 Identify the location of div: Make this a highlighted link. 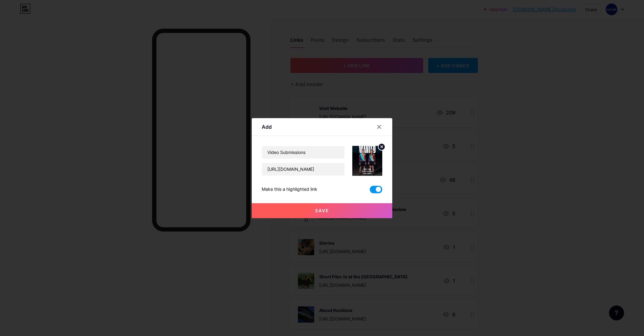
(289, 189).